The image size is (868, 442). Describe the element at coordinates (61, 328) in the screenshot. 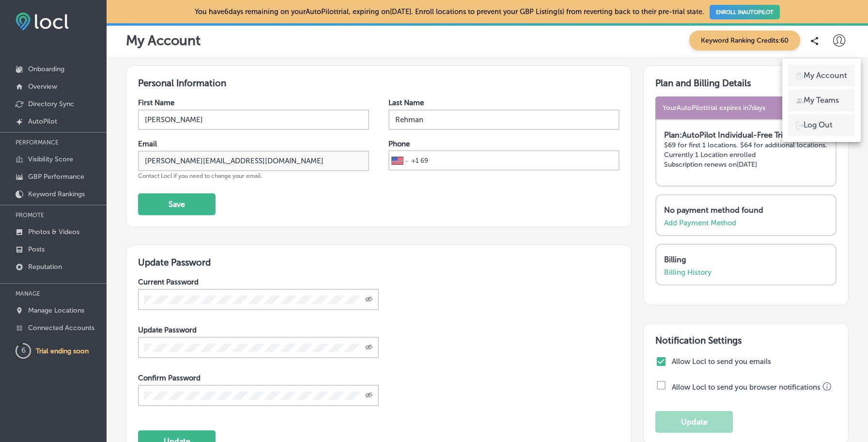

I see `p: Connected Accounts` at that location.